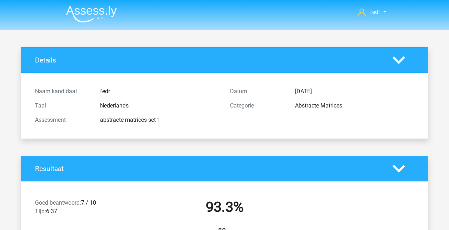 This screenshot has height=230, width=449. What do you see at coordinates (160, 106) in the screenshot?
I see `div: Nederlands` at bounding box center [160, 106].